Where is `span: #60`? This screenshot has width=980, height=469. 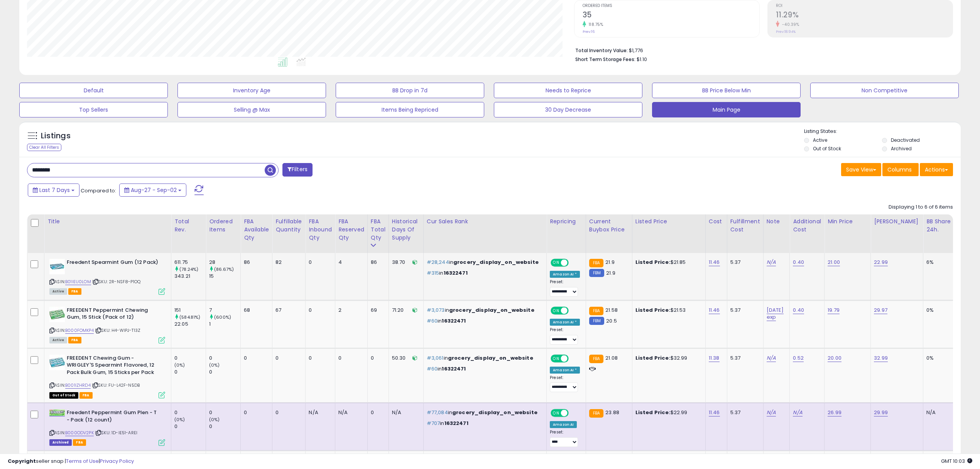
span: #60 is located at coordinates (432, 320).